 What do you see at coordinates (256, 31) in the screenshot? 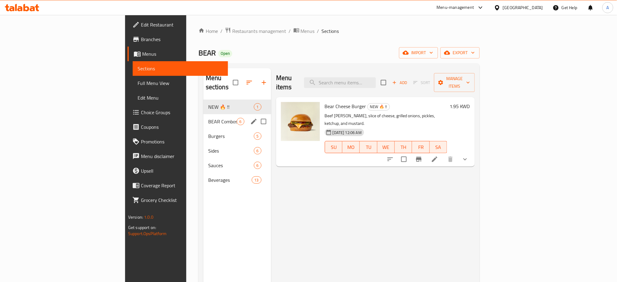
I see `a: Restaurants management` at bounding box center [256, 31].